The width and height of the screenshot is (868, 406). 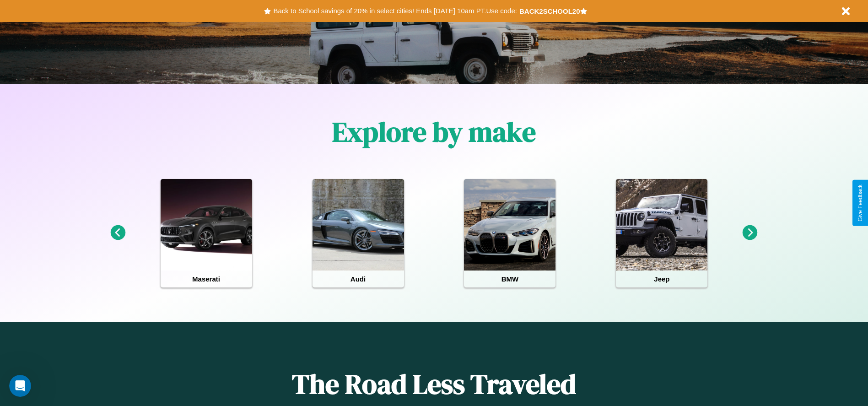 I want to click on h4: BMW, so click(x=510, y=279).